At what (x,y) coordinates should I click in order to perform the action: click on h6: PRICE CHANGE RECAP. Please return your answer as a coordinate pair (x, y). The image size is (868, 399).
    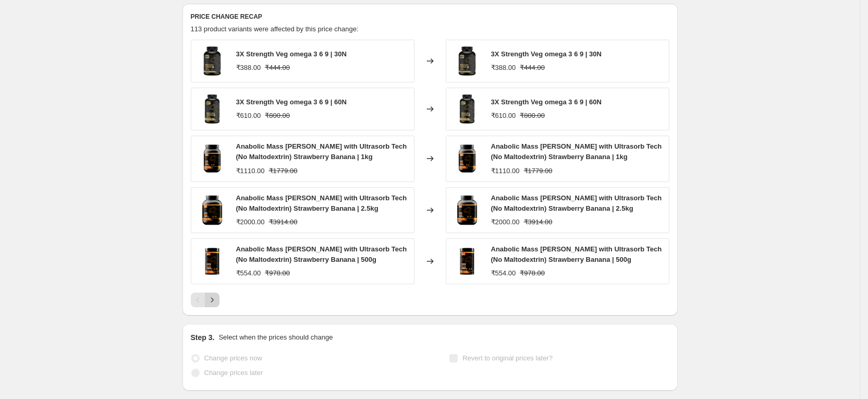
    Looking at the image, I should click on (430, 17).